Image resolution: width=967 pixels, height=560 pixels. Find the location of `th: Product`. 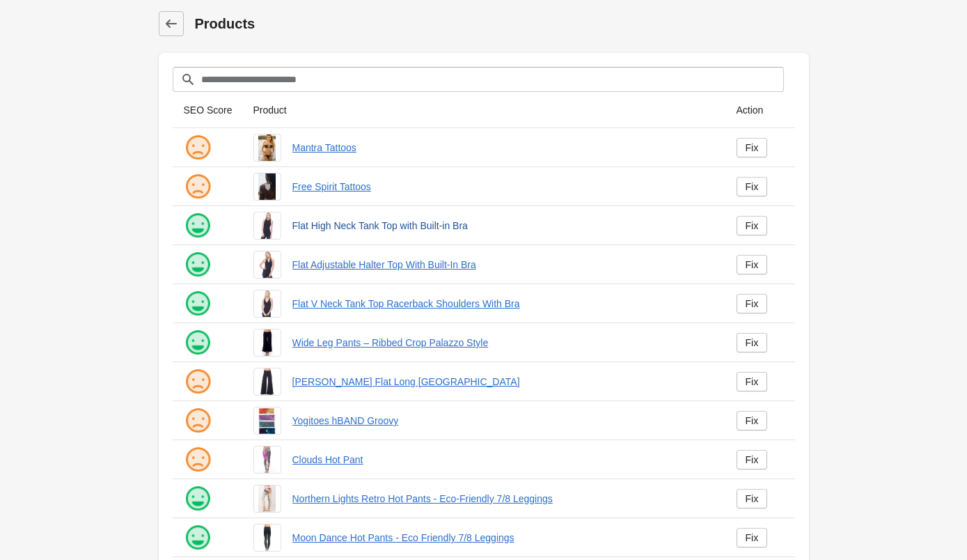

th: Product is located at coordinates (484, 110).